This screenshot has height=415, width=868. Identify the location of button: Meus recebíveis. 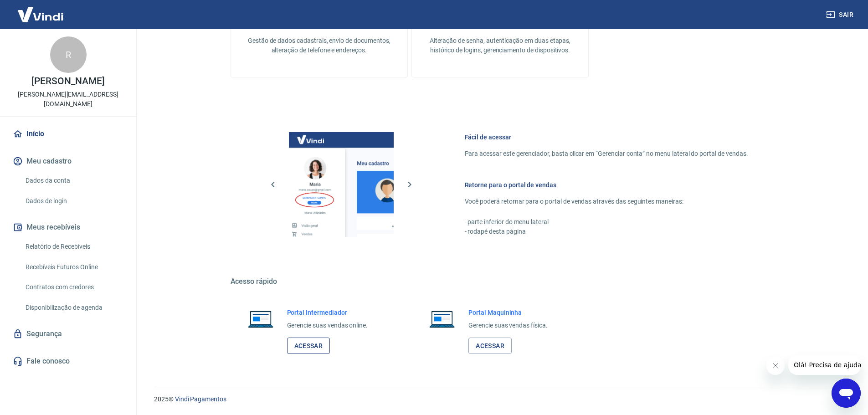
(68, 227).